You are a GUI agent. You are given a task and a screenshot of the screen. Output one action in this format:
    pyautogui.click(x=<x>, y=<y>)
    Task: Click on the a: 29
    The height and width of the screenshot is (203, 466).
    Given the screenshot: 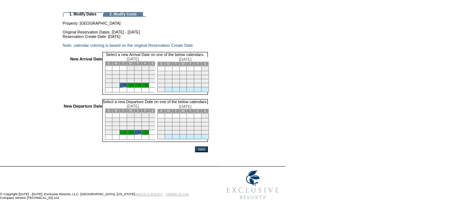 What is the action you would take?
    pyautogui.click(x=132, y=85)
    